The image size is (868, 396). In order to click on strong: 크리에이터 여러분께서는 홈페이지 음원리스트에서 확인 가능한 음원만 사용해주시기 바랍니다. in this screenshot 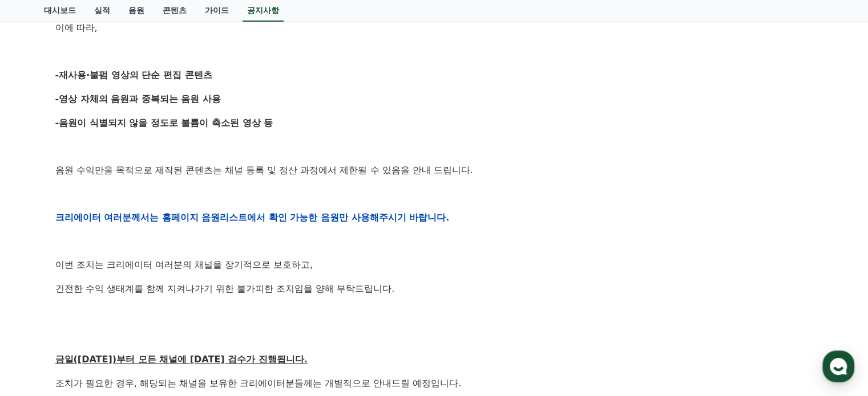, I will do `click(252, 217)`.